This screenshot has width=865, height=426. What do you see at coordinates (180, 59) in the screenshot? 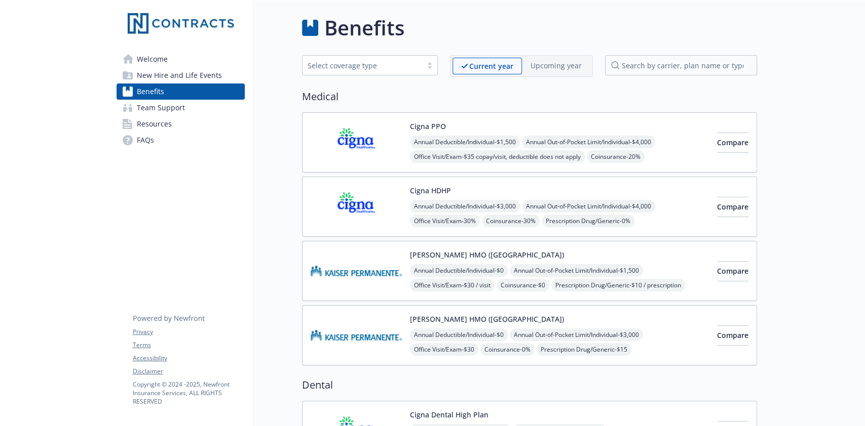
I see `a: Welcome` at bounding box center [180, 59].